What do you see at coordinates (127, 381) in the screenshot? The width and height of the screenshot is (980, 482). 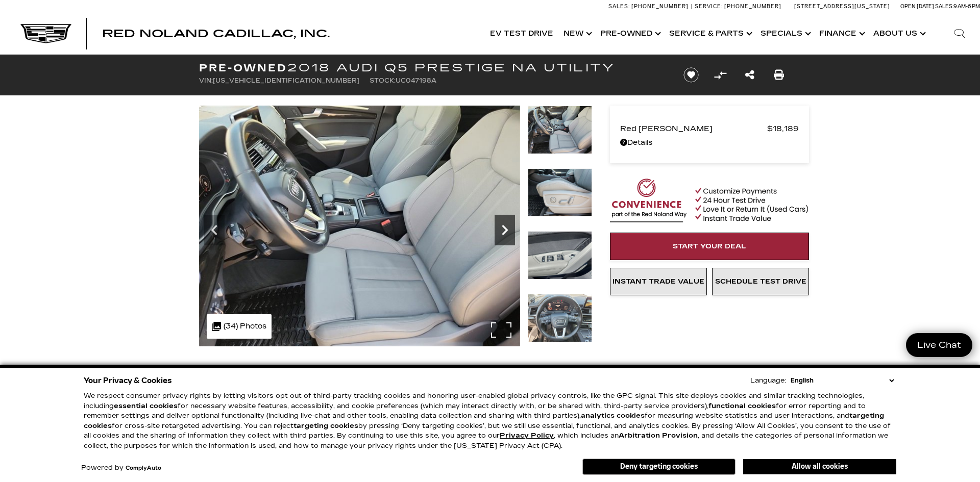 I see `span: Your Privacy & Cookies` at bounding box center [127, 381].